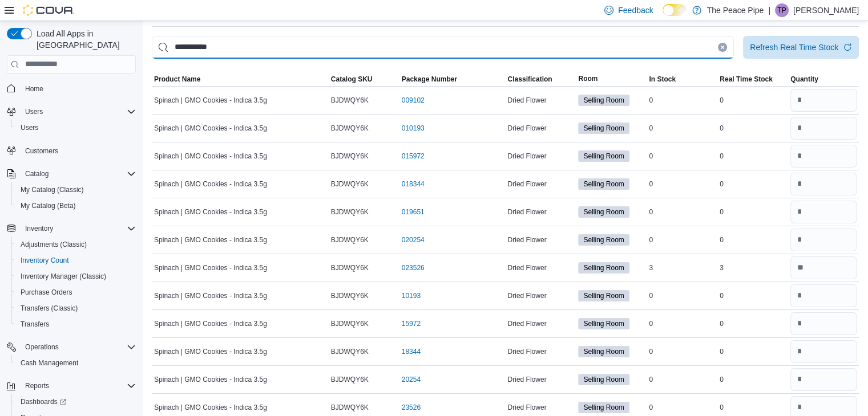 The height and width of the screenshot is (416, 868). Describe the element at coordinates (540, 79) in the screenshot. I see `button: Classification` at that location.